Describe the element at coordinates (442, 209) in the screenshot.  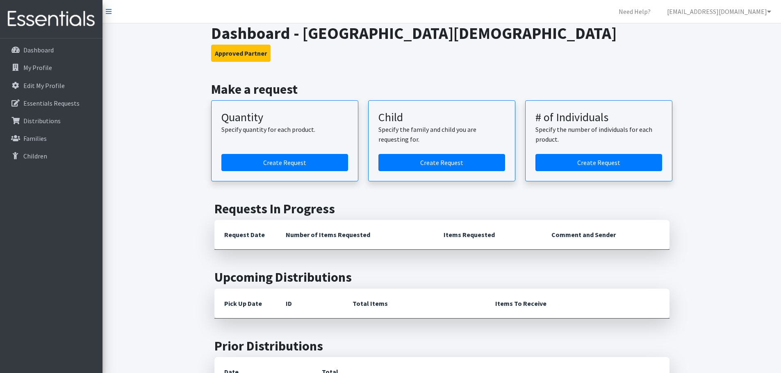
I see `h2: Requests In Progress` at that location.